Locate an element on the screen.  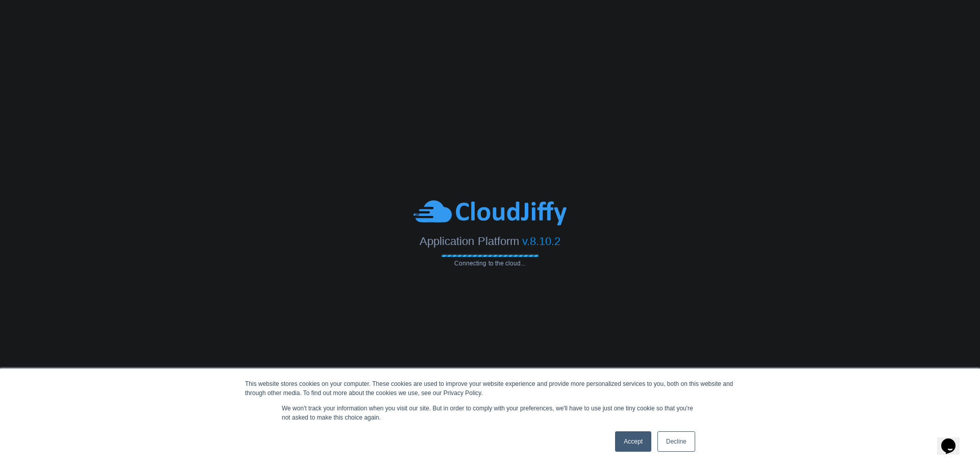
div: This website stores cookies on your computer. These cookies are used to improve your website expe... is located at coordinates (490, 388).